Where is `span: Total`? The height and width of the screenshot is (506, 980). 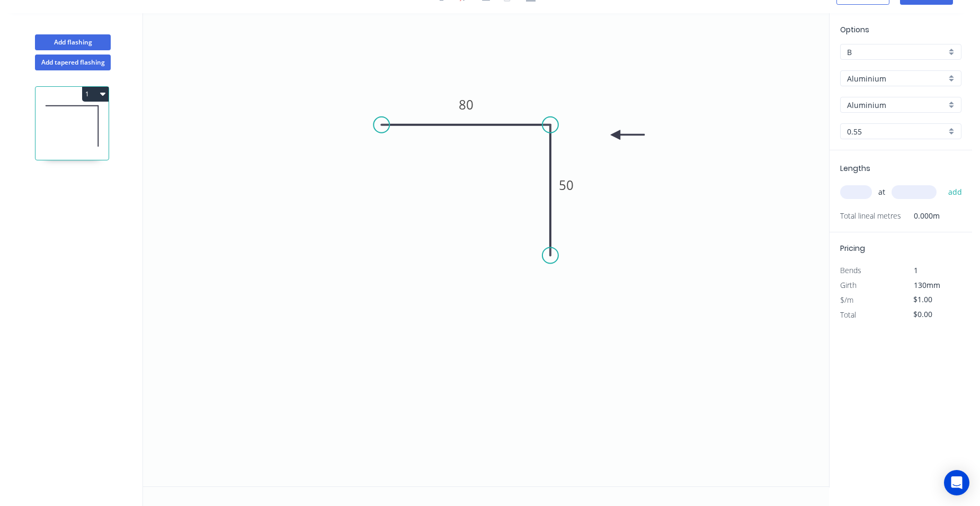 span: Total is located at coordinates (848, 315).